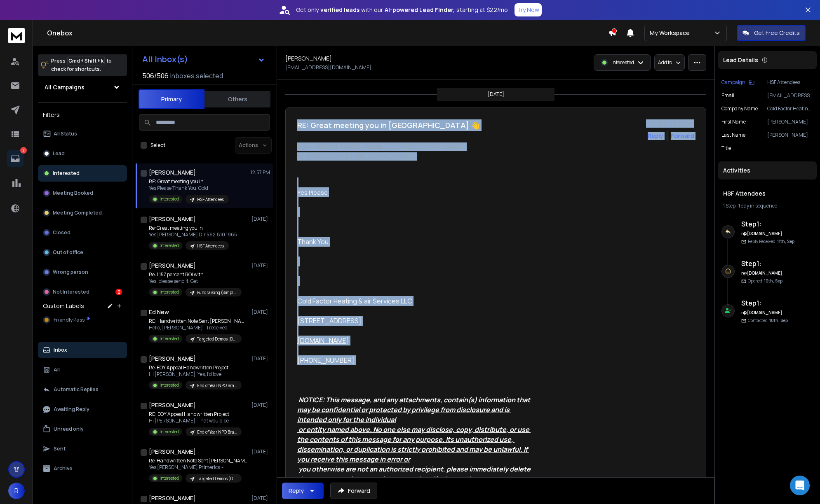 Image resolution: width=820 pixels, height=504 pixels. I want to click on i: NOTICE: This message, and any attachments, contain(s) information that may be confidential or pro..., so click(414, 439).